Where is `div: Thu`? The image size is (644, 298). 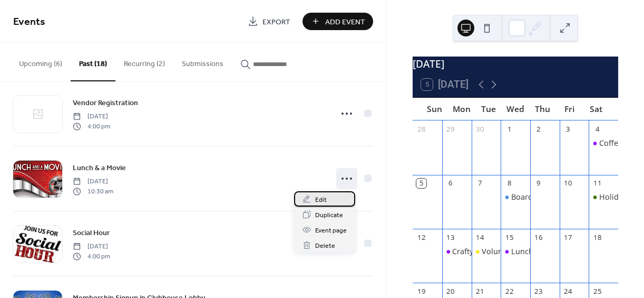
div: Thu is located at coordinates (543, 108).